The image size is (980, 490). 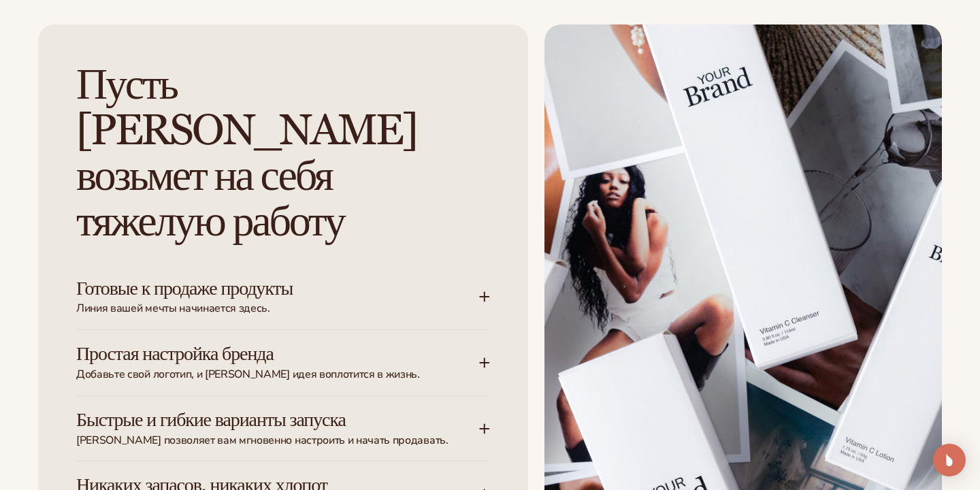 I want to click on font: Линия вашей мечты начинается здесь., so click(x=173, y=309).